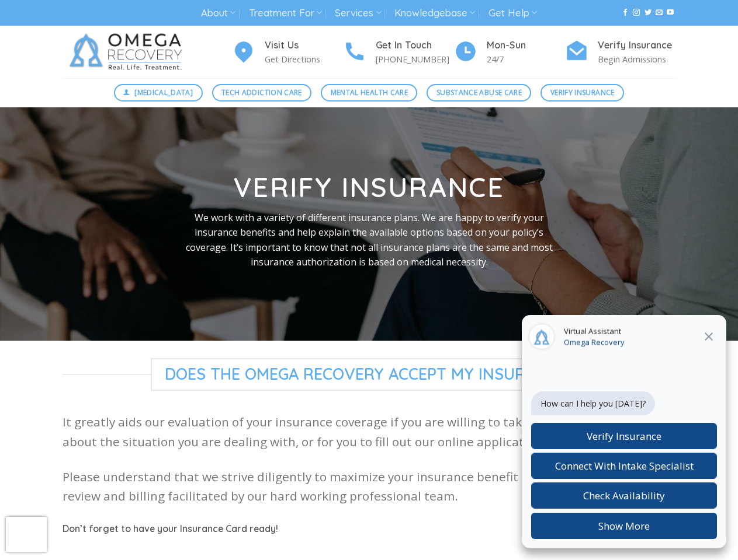 The image size is (738, 560). What do you see at coordinates (303, 46) in the screenshot?
I see `h4: Visit Us` at bounding box center [303, 46].